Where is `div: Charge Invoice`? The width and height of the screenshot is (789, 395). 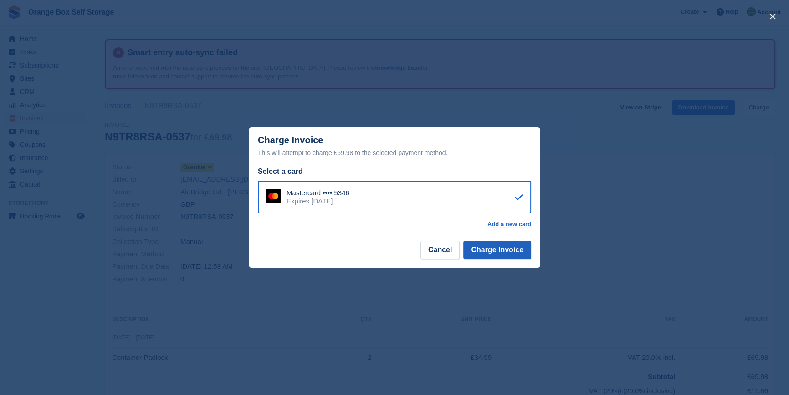
div: Charge Invoice is located at coordinates (395, 146).